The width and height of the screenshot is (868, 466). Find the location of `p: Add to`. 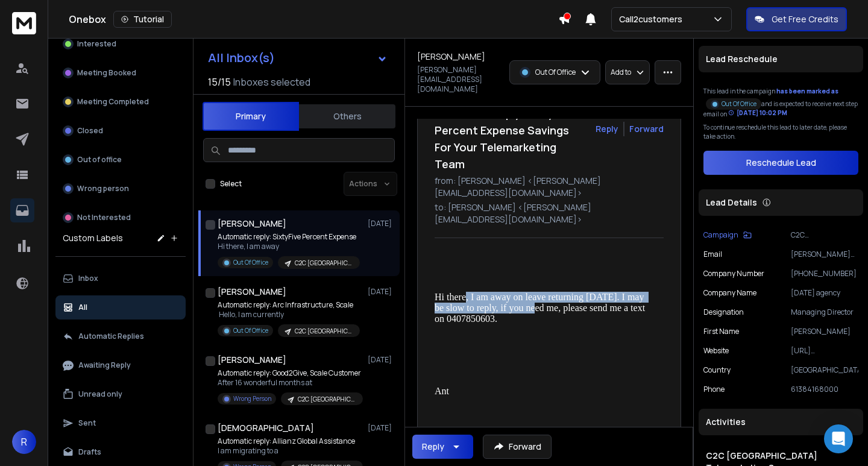

p: Add to is located at coordinates (621, 72).